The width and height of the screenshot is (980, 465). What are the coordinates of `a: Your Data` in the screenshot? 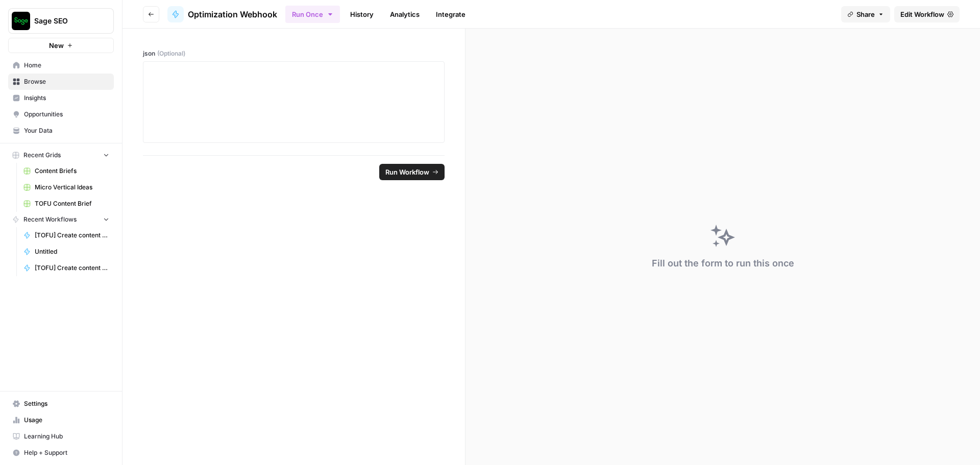 It's located at (60, 131).